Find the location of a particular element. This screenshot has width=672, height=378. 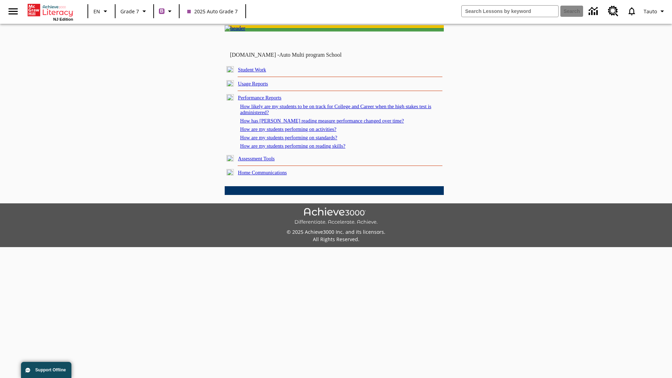

nobr: Auto Multi program School is located at coordinates (311, 55).